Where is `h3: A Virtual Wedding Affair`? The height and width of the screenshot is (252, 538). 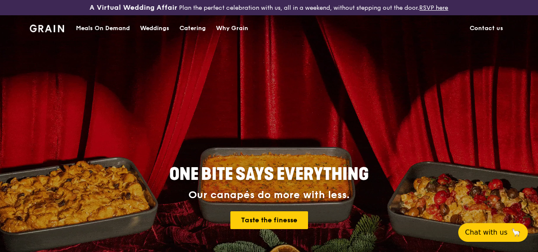
h3: A Virtual Wedding Affair is located at coordinates (133, 8).